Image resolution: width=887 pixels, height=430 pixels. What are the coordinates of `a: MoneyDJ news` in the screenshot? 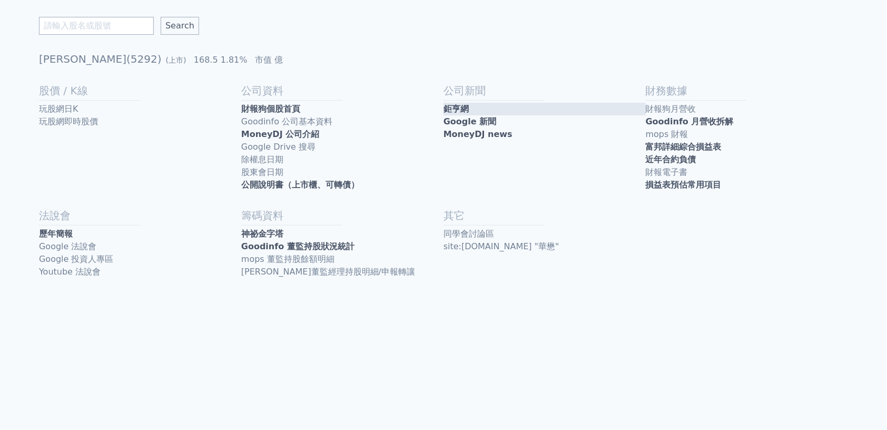 It's located at (545, 134).